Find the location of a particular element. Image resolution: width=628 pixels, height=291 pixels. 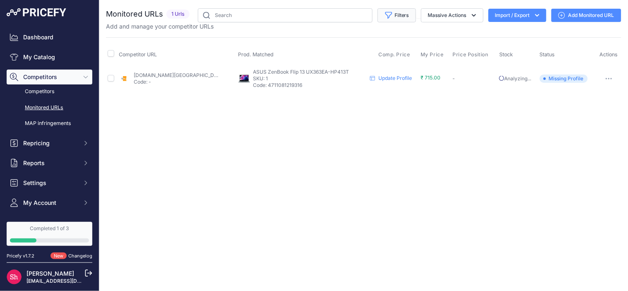

span: 1 Urls is located at coordinates (178, 14).